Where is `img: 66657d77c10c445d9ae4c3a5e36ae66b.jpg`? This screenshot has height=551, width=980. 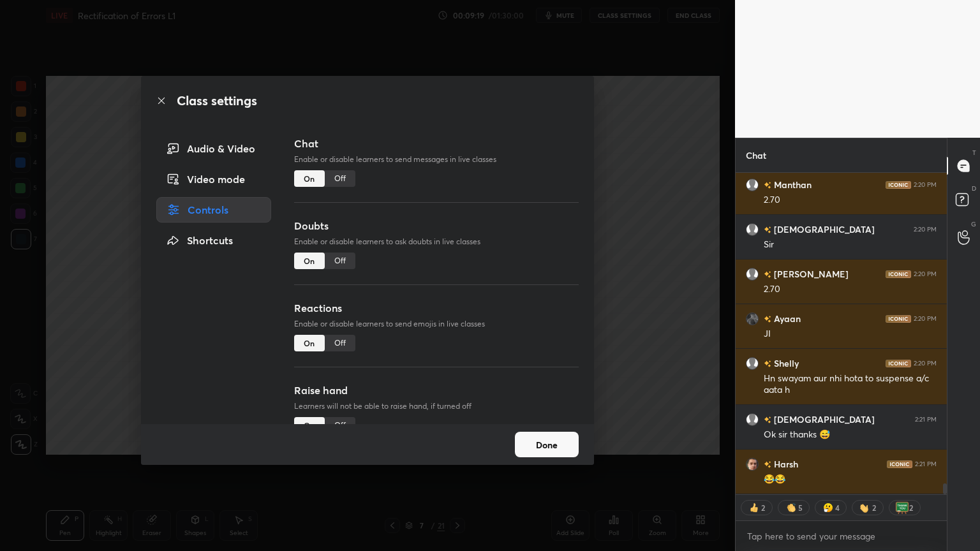 img: 66657d77c10c445d9ae4c3a5e36ae66b.jpg is located at coordinates (752, 465).